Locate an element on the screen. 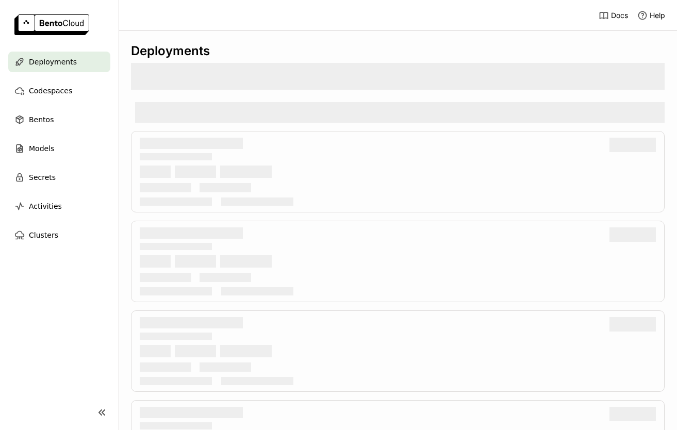 This screenshot has height=430, width=677. a: Secrets is located at coordinates (59, 178).